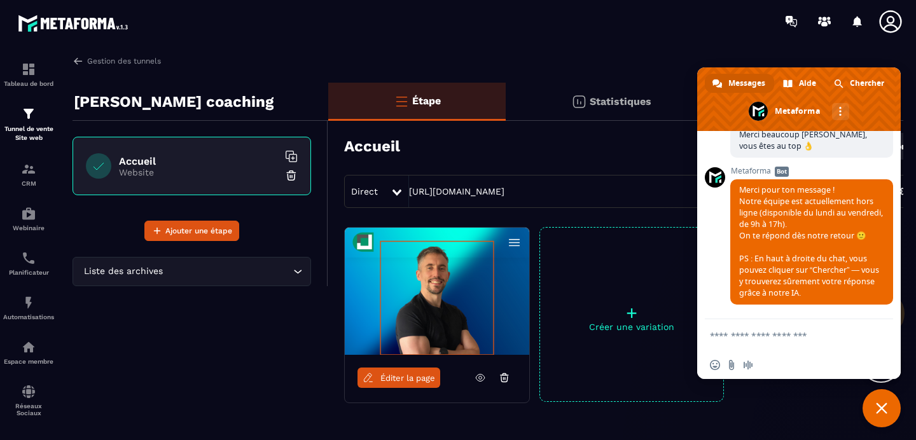  I want to click on a: Éditer la page, so click(399, 378).